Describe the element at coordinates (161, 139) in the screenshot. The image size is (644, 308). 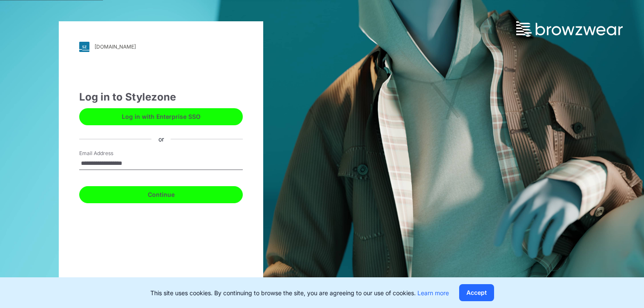
I see `div: or` at that location.